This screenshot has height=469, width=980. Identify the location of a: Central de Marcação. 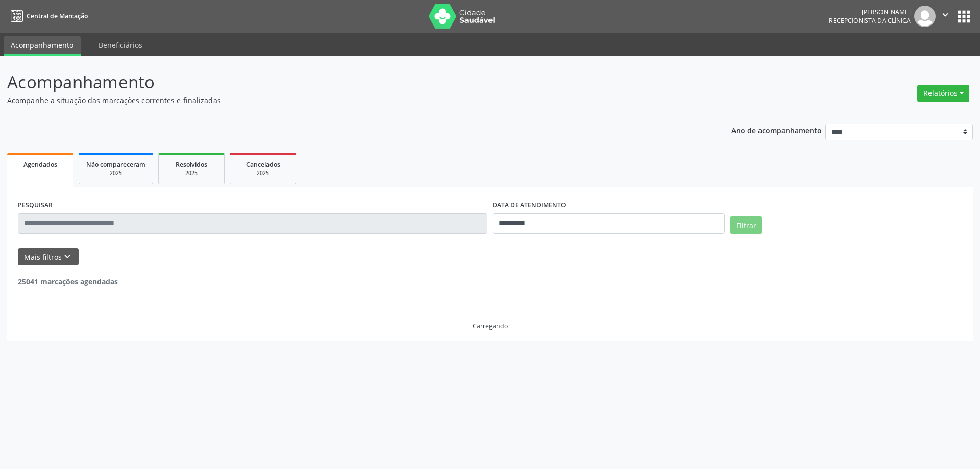
(48, 16).